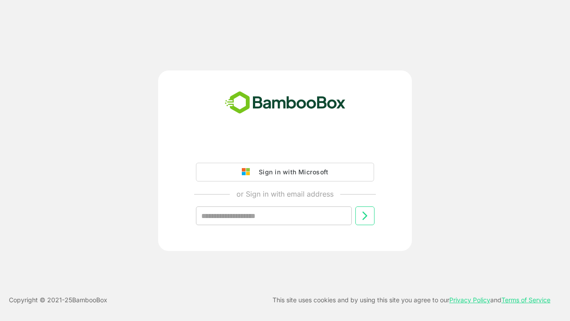 This screenshot has width=570, height=321. I want to click on a: Terms of Service, so click(526, 299).